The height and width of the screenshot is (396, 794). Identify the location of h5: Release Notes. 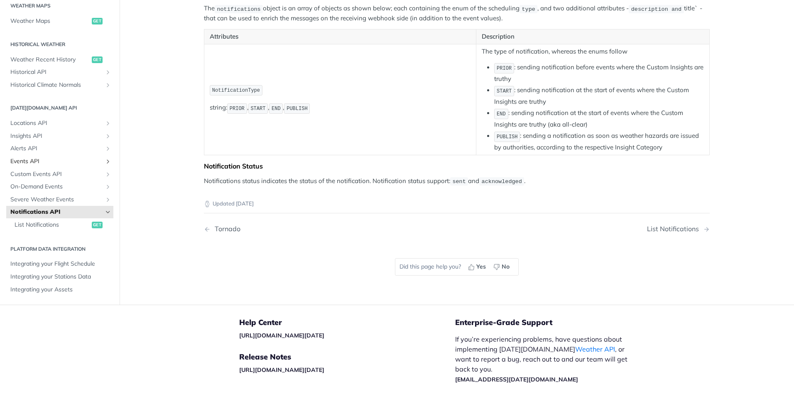
(347, 357).